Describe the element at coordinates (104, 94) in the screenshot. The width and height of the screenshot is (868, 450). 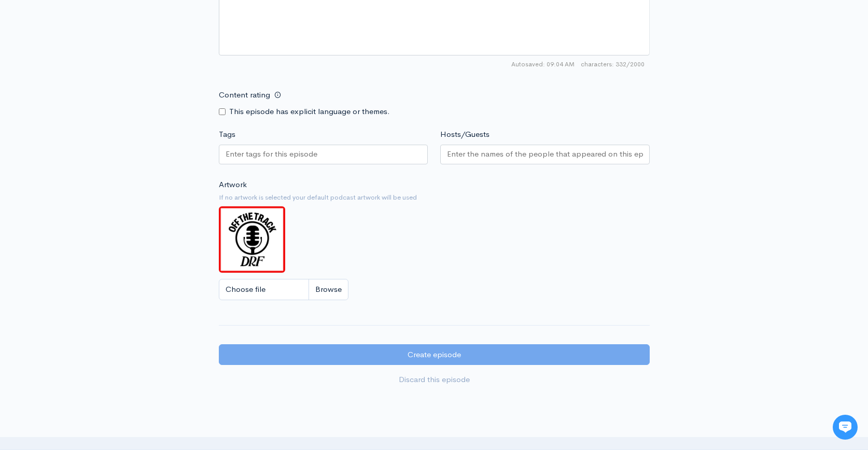
I see `h2: Just let us know if you need anything and we'll be happy to help! 🙂` at that location.